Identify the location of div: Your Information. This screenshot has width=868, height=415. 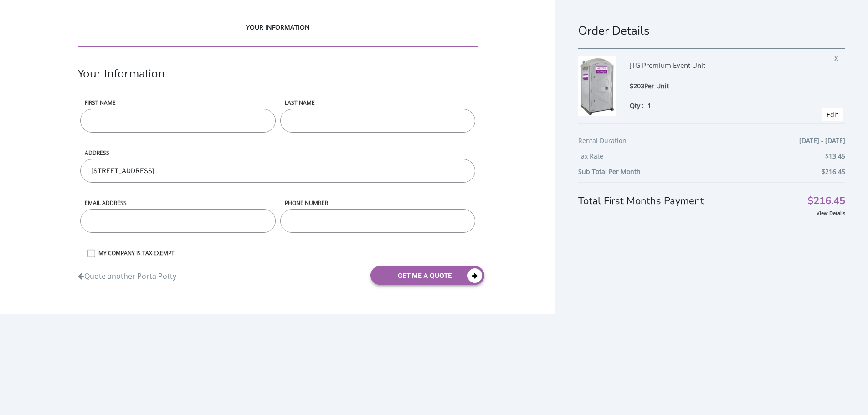
(277, 82).